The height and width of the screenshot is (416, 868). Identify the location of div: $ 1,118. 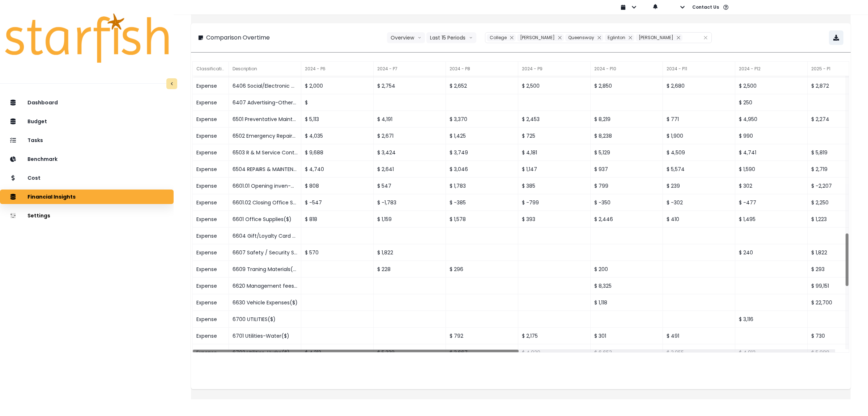
(627, 302).